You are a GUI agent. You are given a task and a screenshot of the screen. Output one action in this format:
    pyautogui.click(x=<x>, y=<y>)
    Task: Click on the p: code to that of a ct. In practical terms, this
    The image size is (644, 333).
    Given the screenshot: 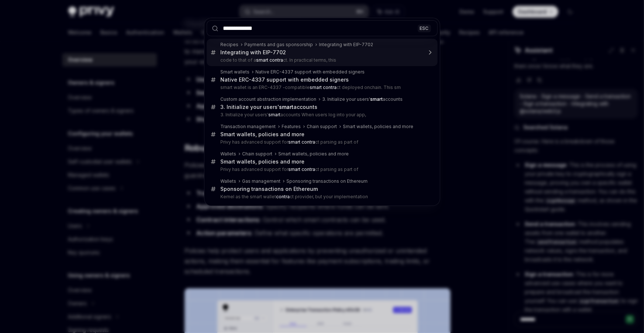 What is the action you would take?
    pyautogui.click(x=322, y=60)
    